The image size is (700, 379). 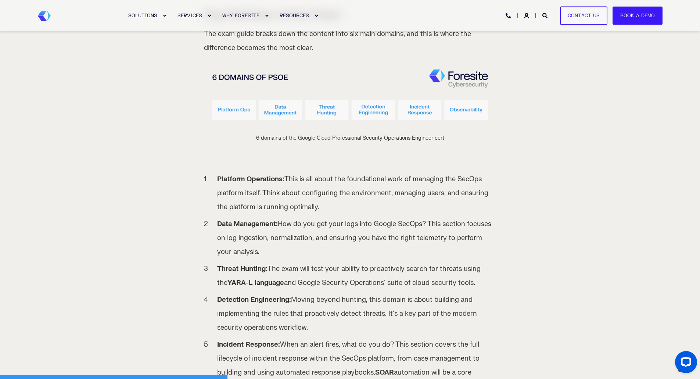 I want to click on strong: Threat Hunting:, so click(x=242, y=269).